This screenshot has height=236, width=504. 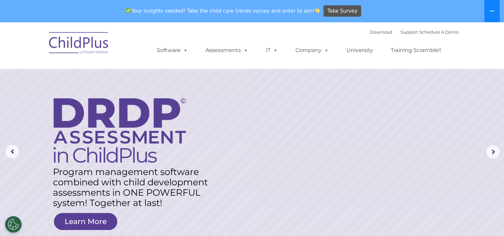 What do you see at coordinates (381, 32) in the screenshot?
I see `a: Download` at bounding box center [381, 32].